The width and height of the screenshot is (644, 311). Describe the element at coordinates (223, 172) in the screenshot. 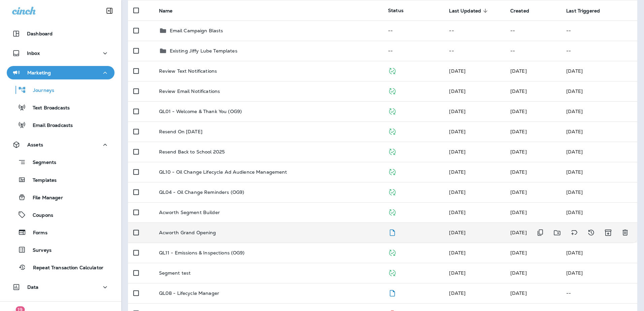

I see `p: QL10 - Oil Change Lifecycle Ad Audience Management` at that location.